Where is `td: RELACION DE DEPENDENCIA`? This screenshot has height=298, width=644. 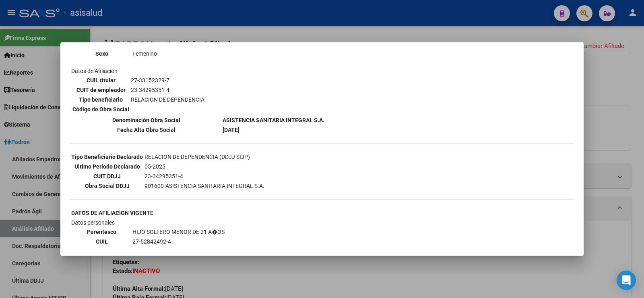 td: RELACION DE DEPENDENCIA is located at coordinates (167, 100).